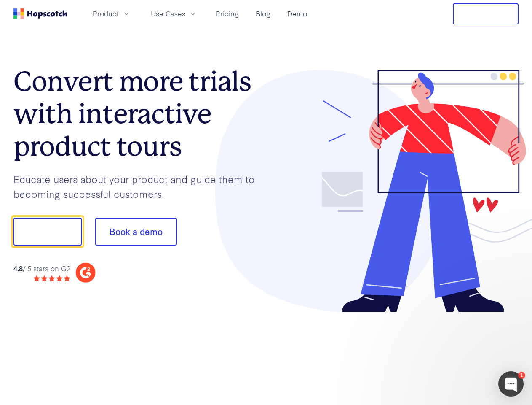 This screenshot has height=405, width=532. I want to click on button: Product, so click(111, 13).